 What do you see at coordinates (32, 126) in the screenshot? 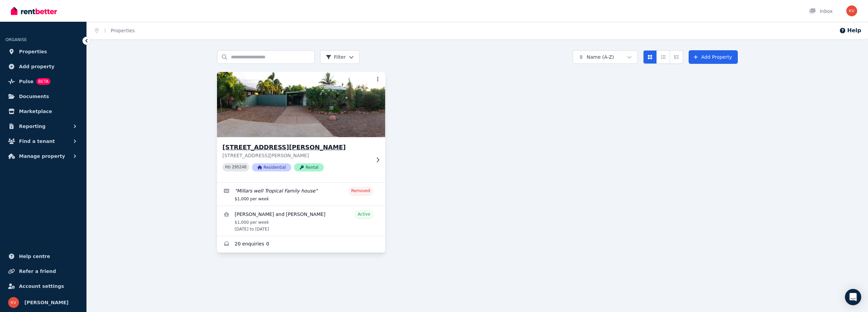
I see `span: Reporting` at bounding box center [32, 126].